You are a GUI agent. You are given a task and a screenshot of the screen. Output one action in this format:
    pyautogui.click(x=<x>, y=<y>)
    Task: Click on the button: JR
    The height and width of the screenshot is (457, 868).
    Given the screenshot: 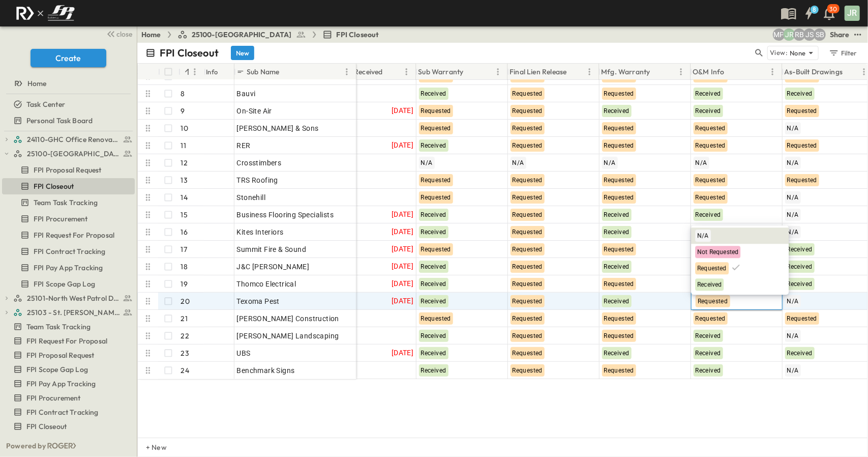 What is the action you would take?
    pyautogui.click(x=852, y=14)
    